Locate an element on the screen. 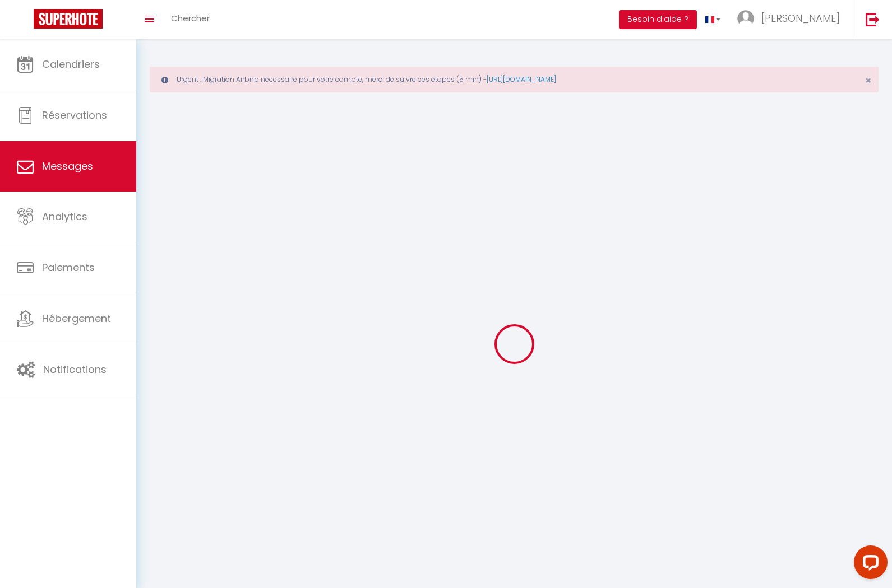  button: Besoin d'aide ? is located at coordinates (657, 20).